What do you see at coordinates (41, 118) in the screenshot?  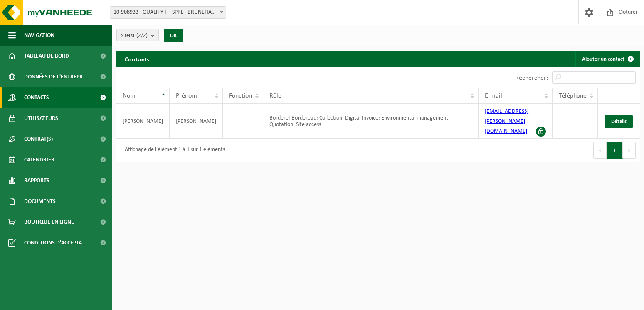 I see `span: Utilisateurs` at bounding box center [41, 118].